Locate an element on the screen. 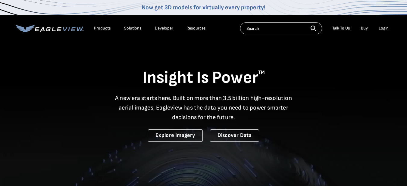  div: Talk To Us is located at coordinates (341, 28).